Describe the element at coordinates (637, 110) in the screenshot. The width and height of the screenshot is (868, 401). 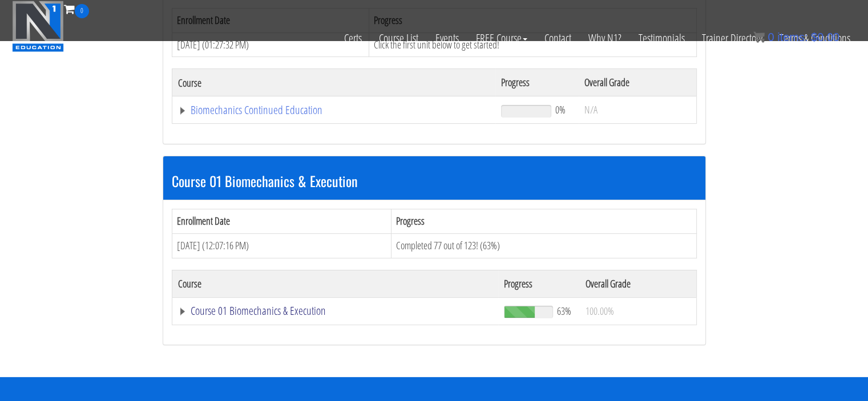
I see `td: N/A` at that location.